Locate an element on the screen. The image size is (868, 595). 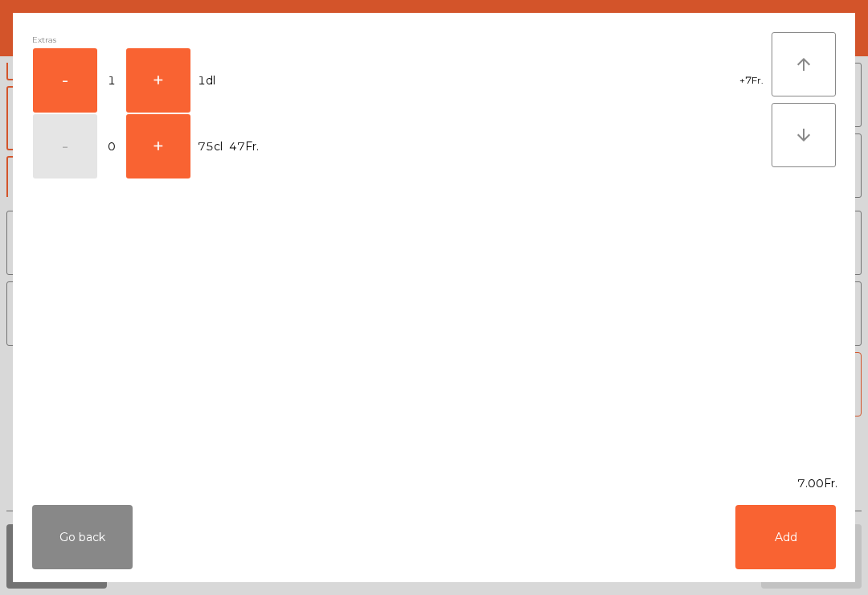
div: Extras is located at coordinates (402, 40).